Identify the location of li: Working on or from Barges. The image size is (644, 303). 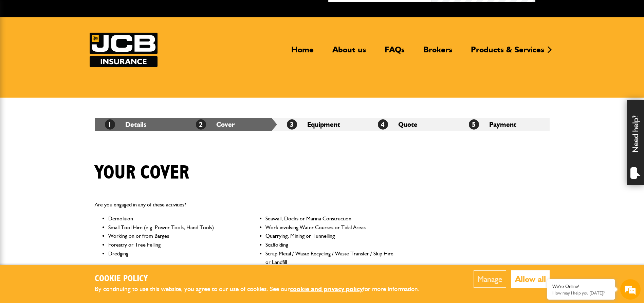
(173, 236).